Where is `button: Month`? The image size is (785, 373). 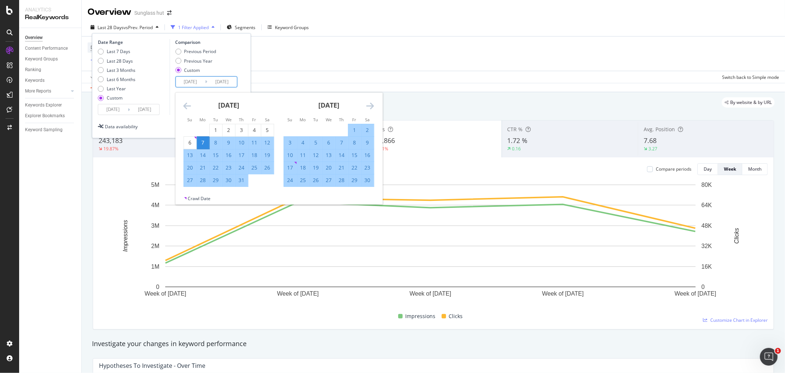
button: Month is located at coordinates (755, 169).